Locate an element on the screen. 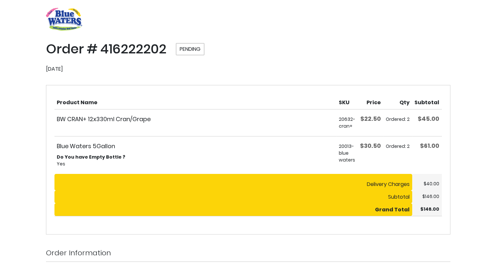 This screenshot has height=269, width=496. dt: Do You have Empty Bottle ? is located at coordinates (195, 157).